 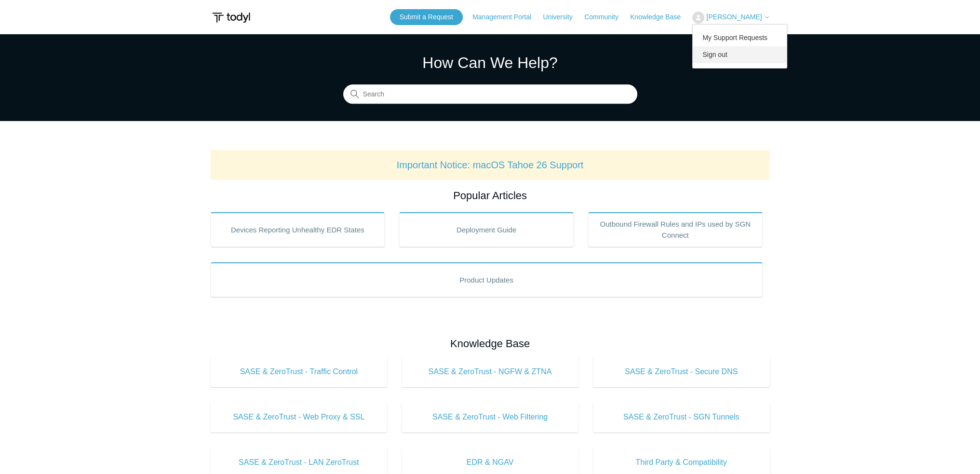 What do you see at coordinates (681, 417) in the screenshot?
I see `span: SASE & ZeroTrust - SGN Tunnels` at bounding box center [681, 417].